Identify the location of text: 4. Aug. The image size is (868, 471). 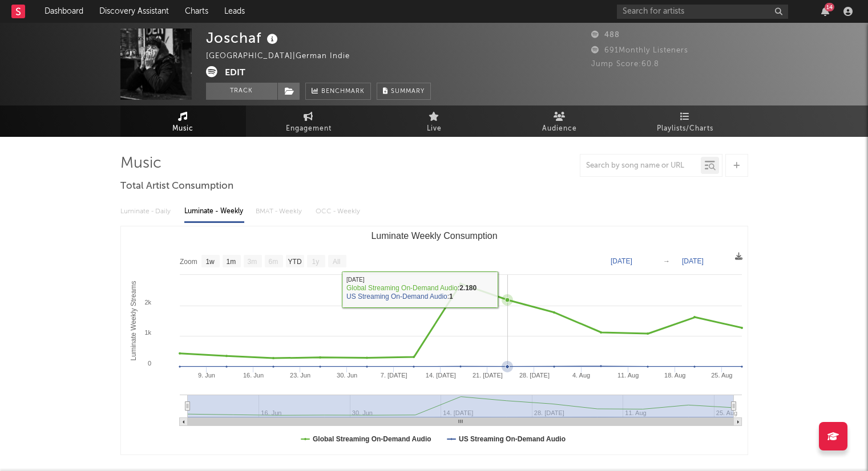
(580, 376).